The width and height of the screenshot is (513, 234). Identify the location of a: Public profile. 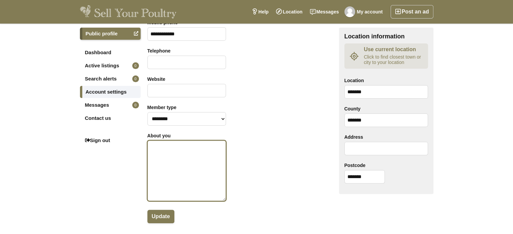
(110, 34).